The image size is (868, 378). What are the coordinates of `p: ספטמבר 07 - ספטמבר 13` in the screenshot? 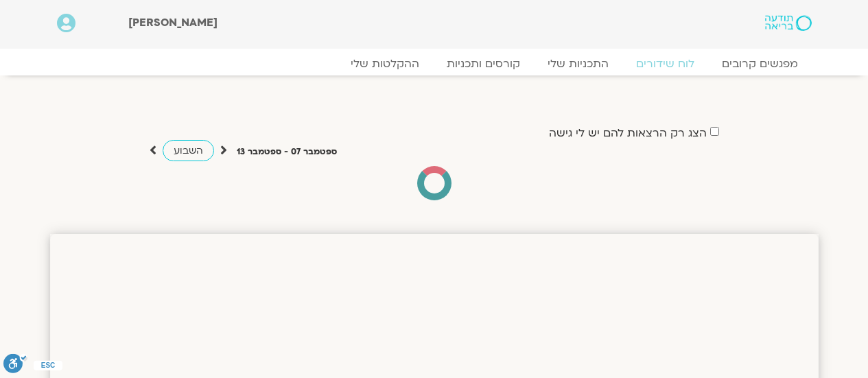 It's located at (287, 152).